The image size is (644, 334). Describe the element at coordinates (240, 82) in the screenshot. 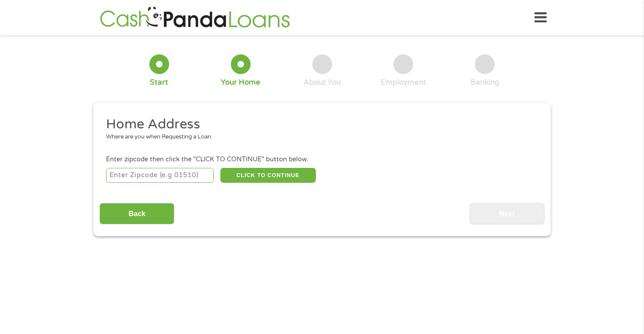

I see `div: Your Home` at that location.